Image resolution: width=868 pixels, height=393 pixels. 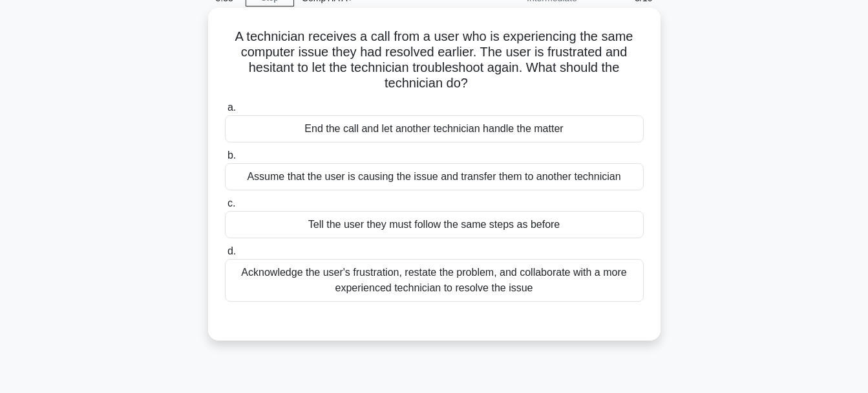 What do you see at coordinates (231, 107) in the screenshot?
I see `span: a.` at bounding box center [231, 107].